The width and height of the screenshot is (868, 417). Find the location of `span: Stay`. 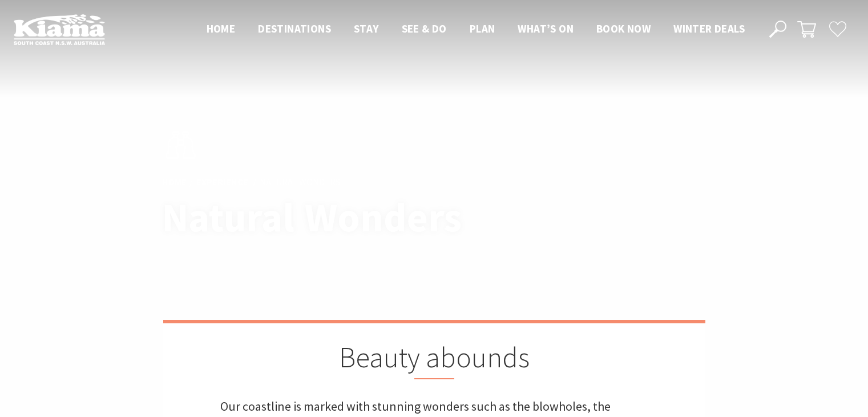

span: Stay is located at coordinates (367, 28).